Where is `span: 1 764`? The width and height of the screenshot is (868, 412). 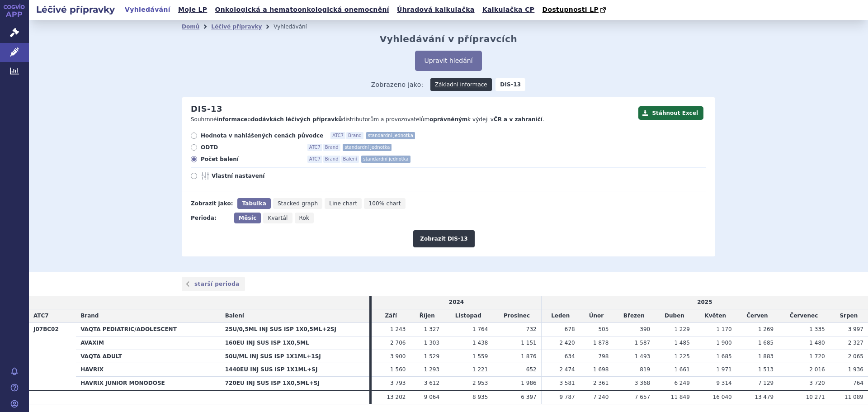 span: 1 764 is located at coordinates (480, 329).